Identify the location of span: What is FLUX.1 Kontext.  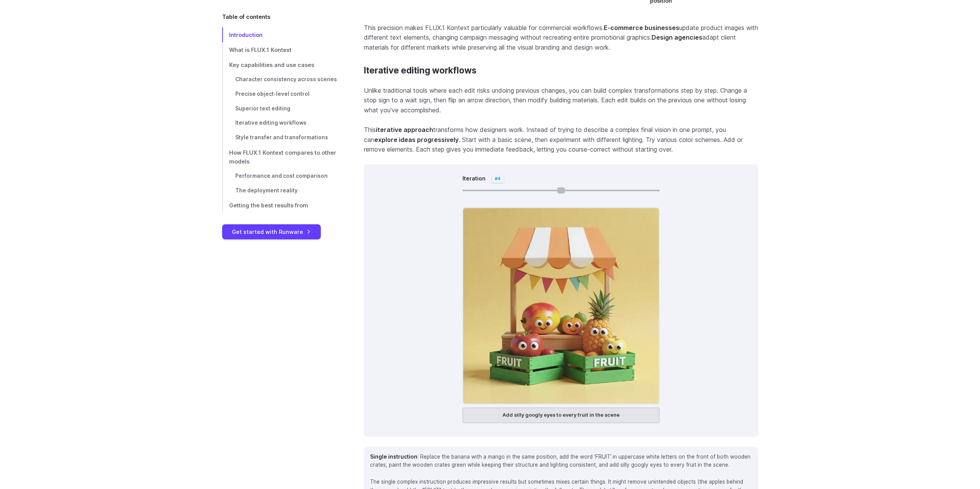
(260, 49).